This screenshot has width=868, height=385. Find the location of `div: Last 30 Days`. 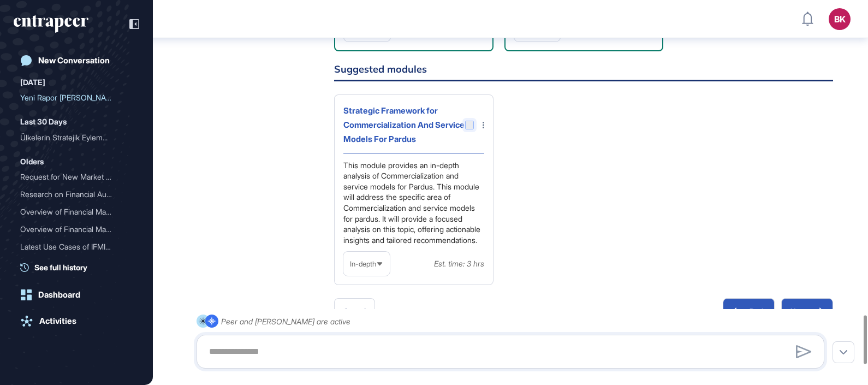

div: Last 30 Days is located at coordinates (43, 122).